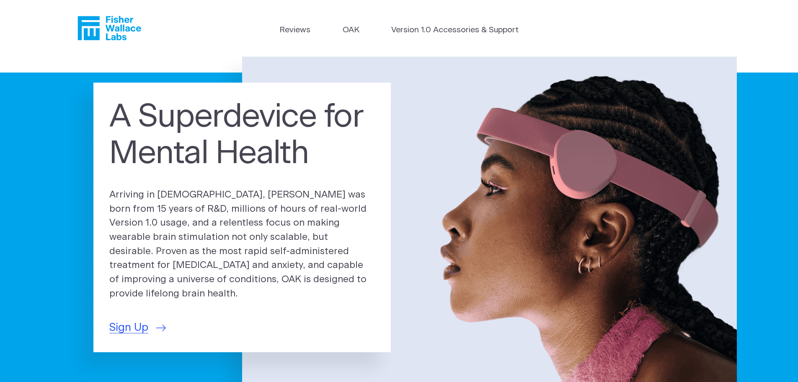 This screenshot has width=798, height=382. Describe the element at coordinates (295, 30) in the screenshot. I see `a: Reviews` at that location.